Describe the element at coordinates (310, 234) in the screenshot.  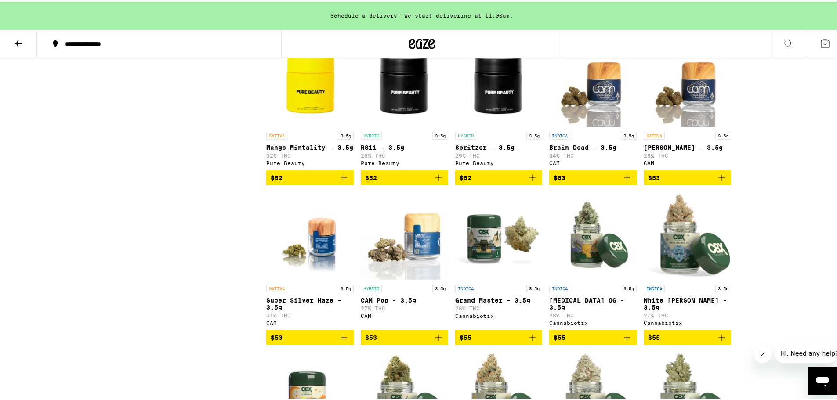
I see `img: CAM - Super Silver Haze - 3.5g` at that location.